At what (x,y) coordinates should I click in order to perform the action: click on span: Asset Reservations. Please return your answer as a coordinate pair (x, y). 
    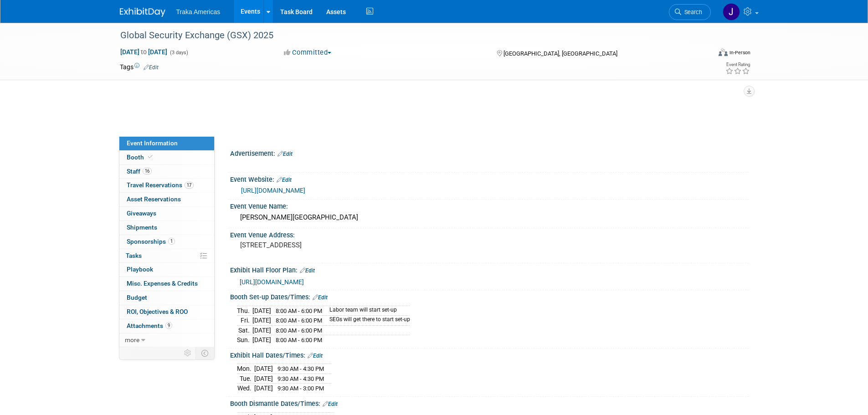
    Looking at the image, I should click on (154, 199).